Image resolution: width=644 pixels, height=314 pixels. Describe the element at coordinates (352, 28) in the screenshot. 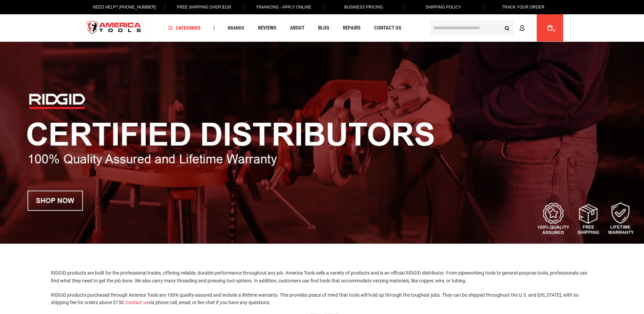

I see `a: Repairs` at that location.